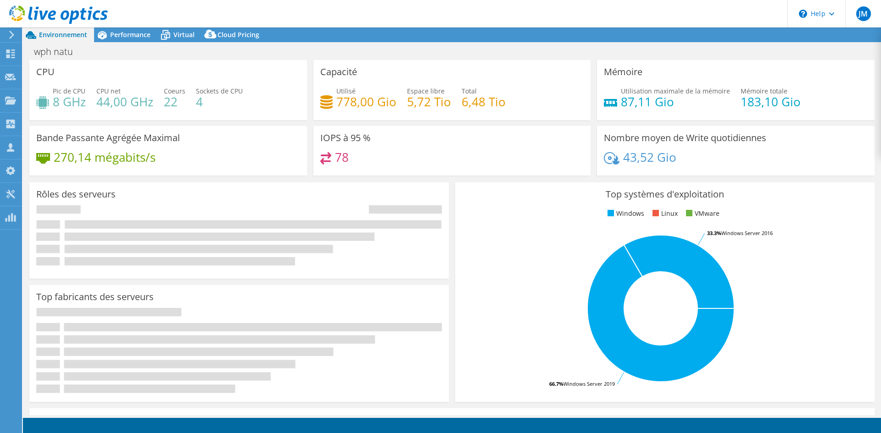 This screenshot has height=433, width=881. What do you see at coordinates (342, 157) in the screenshot?
I see `h4: 78` at bounding box center [342, 157].